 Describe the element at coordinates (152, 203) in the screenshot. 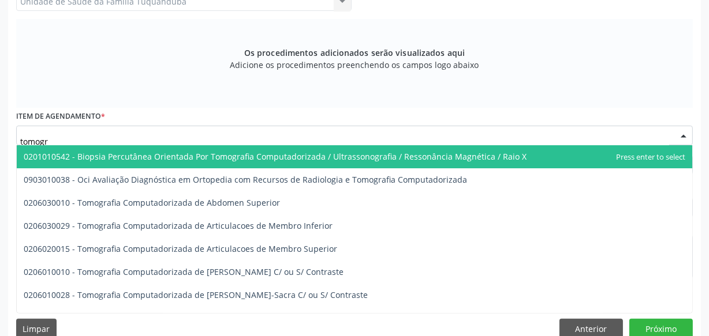

I see `span: 0206030010 - Tomografia Computadorizada de Abdomen Superior` at that location.